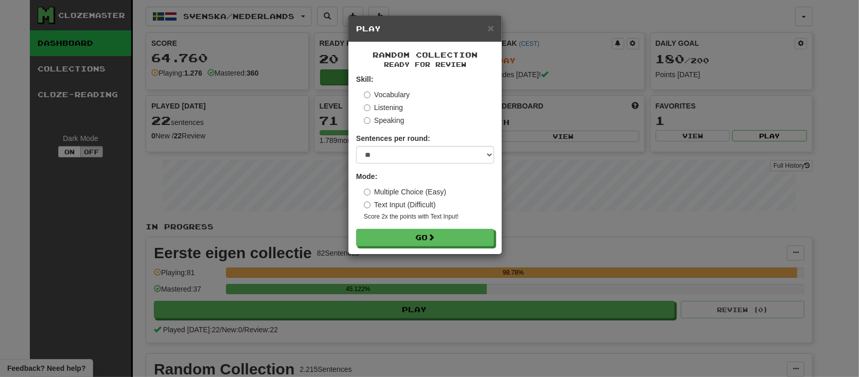 This screenshot has width=859, height=377. Describe the element at coordinates (367, 177) in the screenshot. I see `strong: Mode:` at that location.